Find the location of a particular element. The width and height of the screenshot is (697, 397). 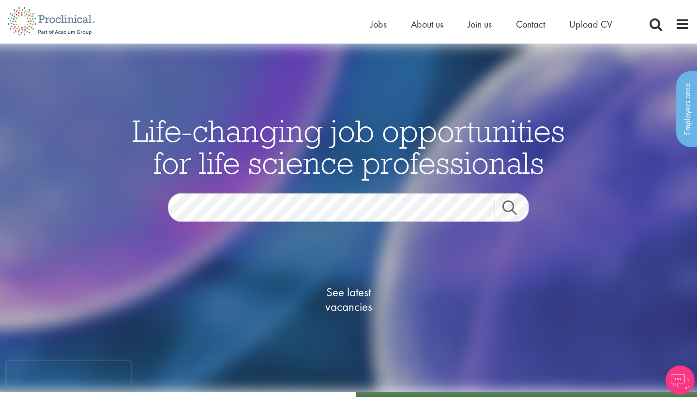

a: Upload CV is located at coordinates (591, 24).